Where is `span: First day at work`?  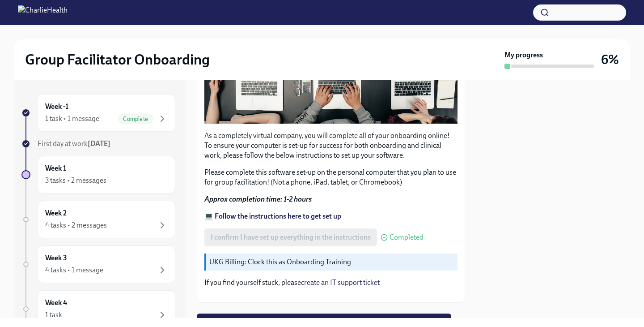
span: First day at work is located at coordinates (73, 144).